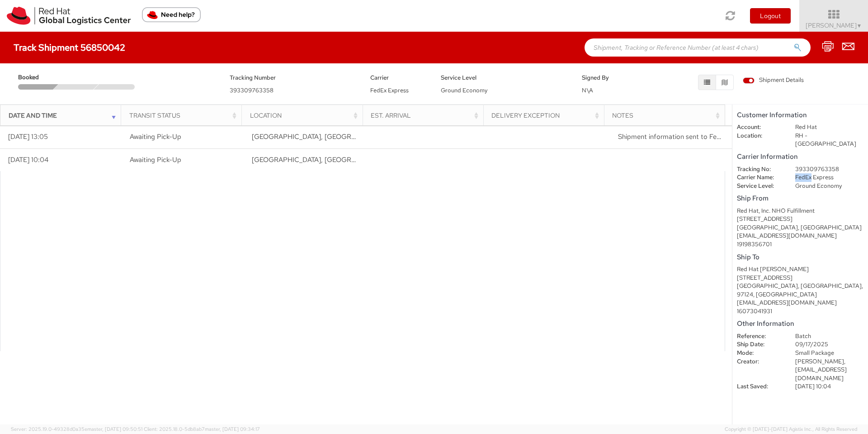  I want to click on div: Date and Time, so click(63, 115).